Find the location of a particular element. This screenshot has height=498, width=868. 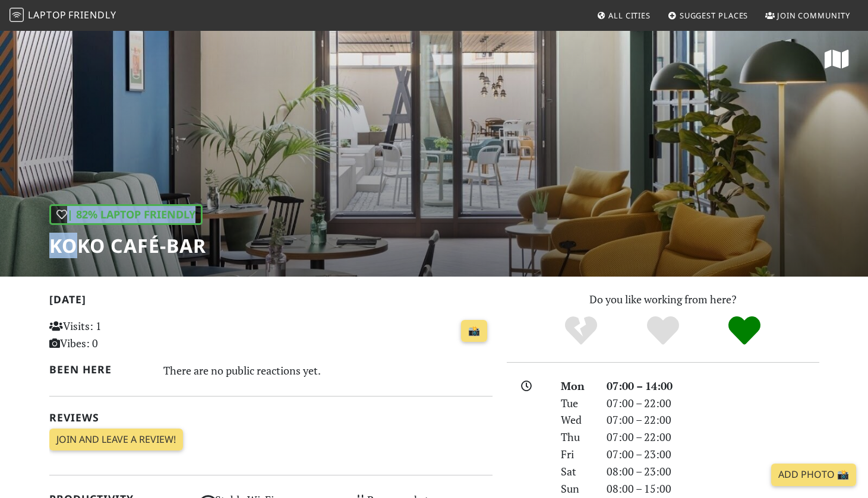

h1: koko café-bar is located at coordinates (128, 246).